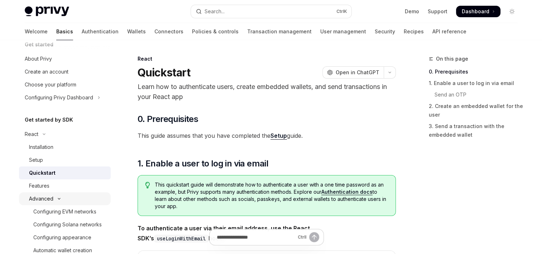 The width and height of the screenshot is (542, 254). I want to click on button: Send message, so click(314, 237).